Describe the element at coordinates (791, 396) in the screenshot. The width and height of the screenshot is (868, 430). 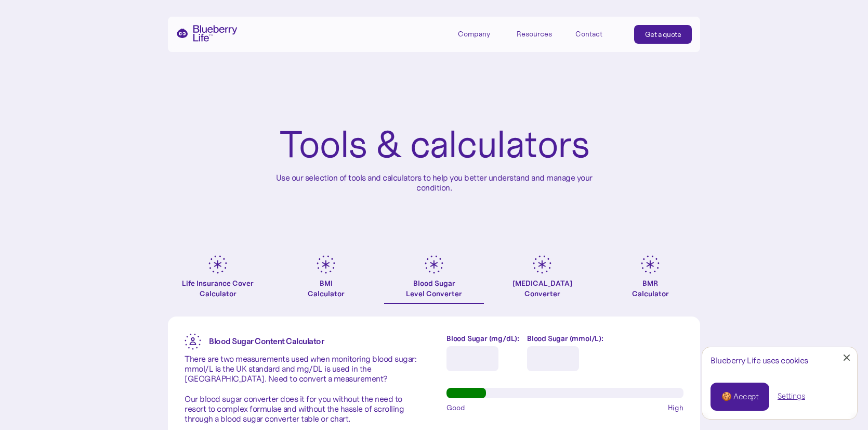
I see `a: Settings` at that location.